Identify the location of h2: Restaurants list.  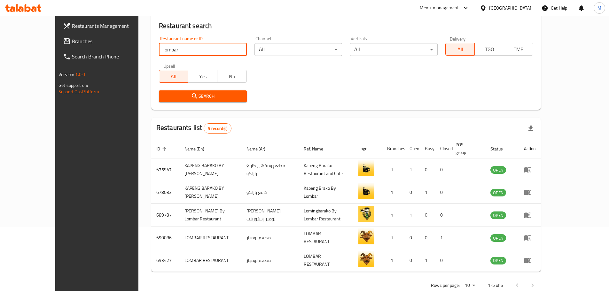
(194, 128).